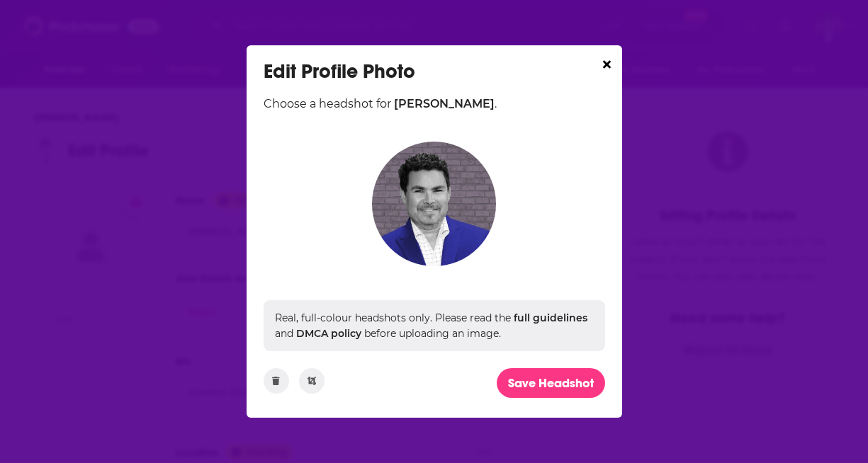  Describe the element at coordinates (434, 72) in the screenshot. I see `div: Edit Profile Photo` at that location.